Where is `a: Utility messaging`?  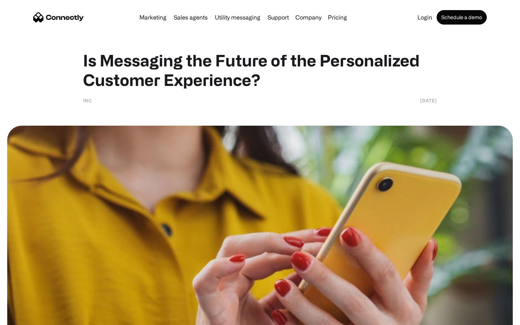 a: Utility messaging is located at coordinates (237, 17).